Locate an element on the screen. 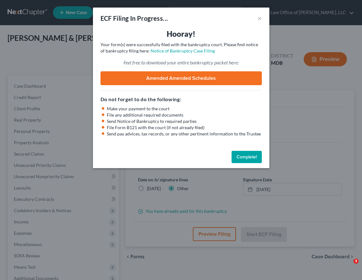 This screenshot has height=280, width=362. a: Amended Amended Schedules is located at coordinates (181, 78).